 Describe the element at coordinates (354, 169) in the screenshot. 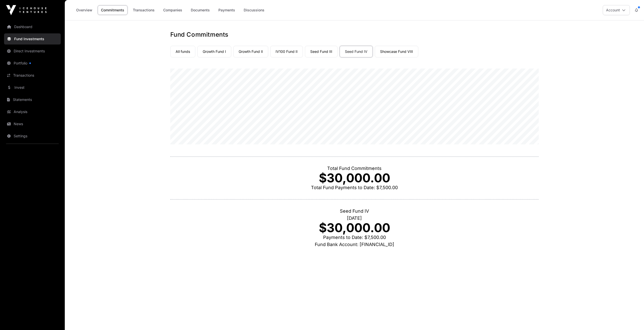

I see `p: Total Fund Commitments` at that location.